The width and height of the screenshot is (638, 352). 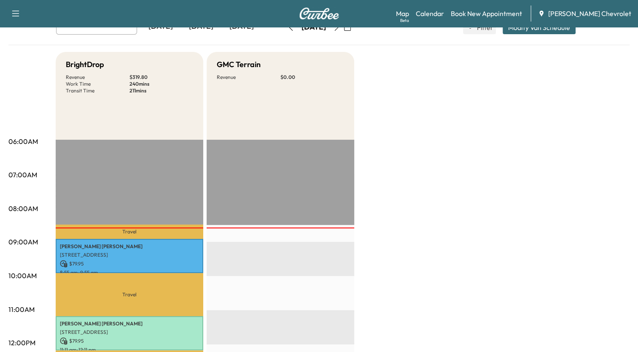 What do you see at coordinates (161, 91) in the screenshot?
I see `p: 211 mins` at bounding box center [161, 91].